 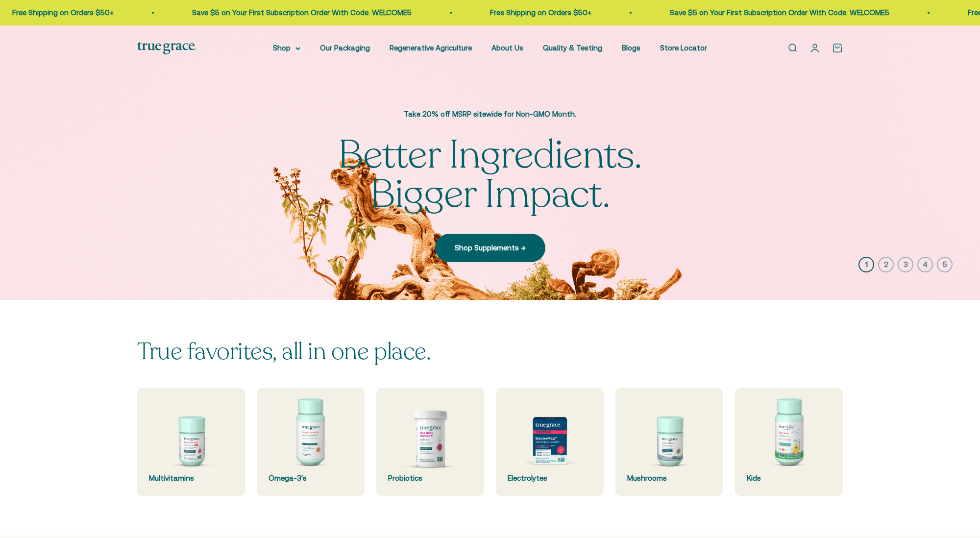 What do you see at coordinates (631, 48) in the screenshot?
I see `a: Blogs` at bounding box center [631, 48].